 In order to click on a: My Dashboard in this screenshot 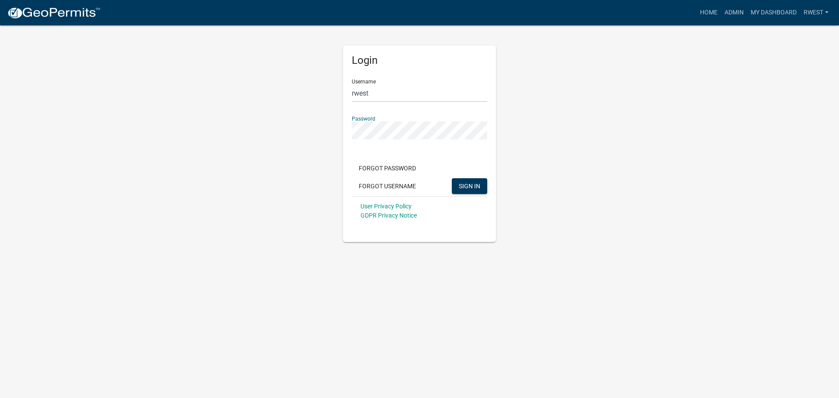, I will do `click(774, 13)`.